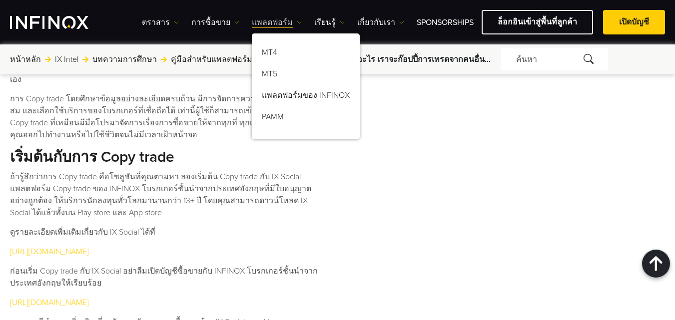 Image resolution: width=675 pixels, height=320 pixels. What do you see at coordinates (445, 22) in the screenshot?
I see `a: Sponsorships` at bounding box center [445, 22].